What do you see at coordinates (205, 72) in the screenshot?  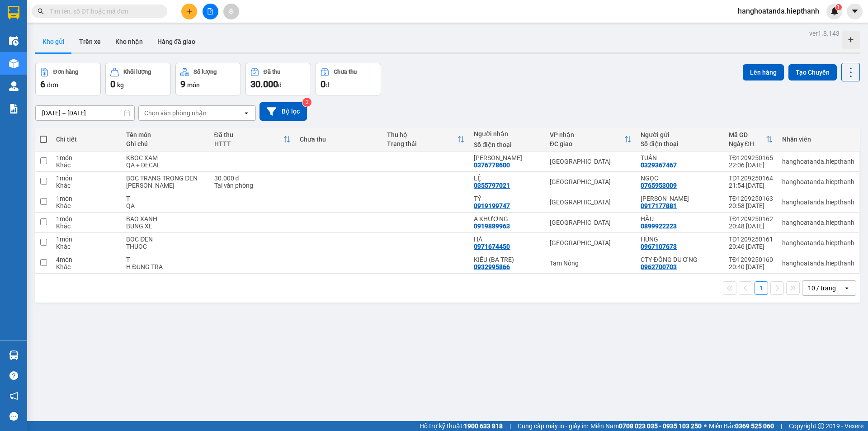 I see `div: Số lượng` at bounding box center [205, 72].